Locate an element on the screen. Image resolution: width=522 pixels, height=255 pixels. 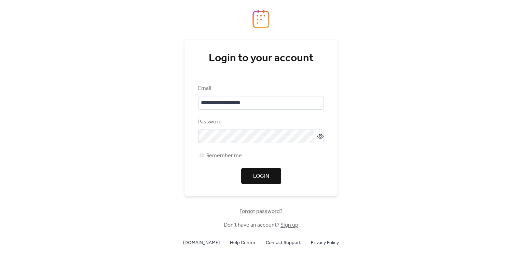
span: Remember me is located at coordinates (224, 156).